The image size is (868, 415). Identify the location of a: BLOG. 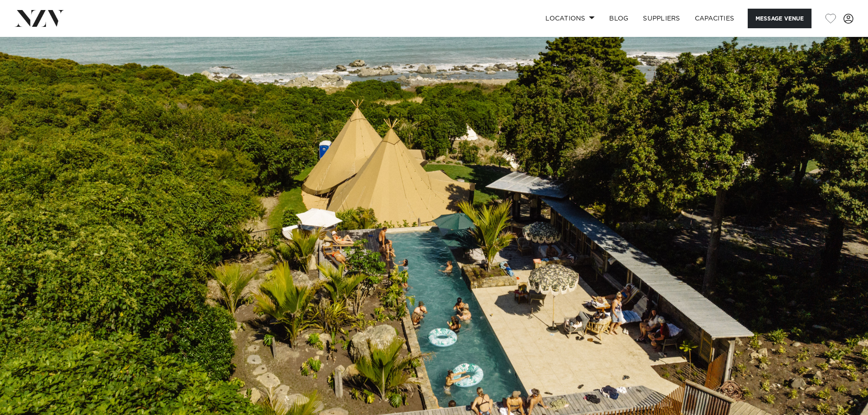
(619, 18).